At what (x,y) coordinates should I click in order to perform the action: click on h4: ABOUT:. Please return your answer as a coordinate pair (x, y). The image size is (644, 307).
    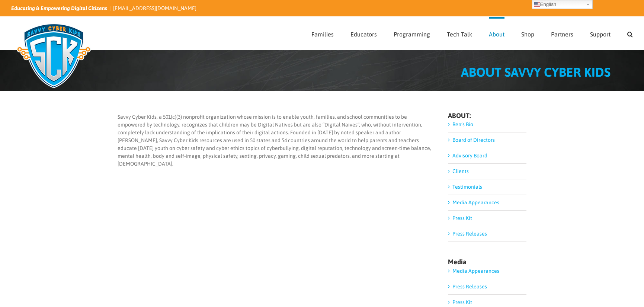
    Looking at the image, I should click on (487, 116).